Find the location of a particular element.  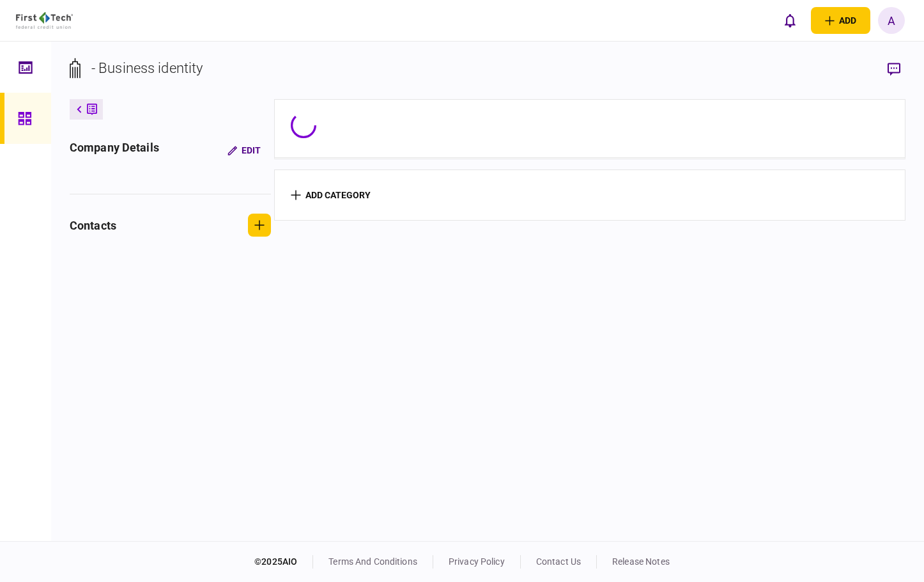

button: Edit is located at coordinates (244, 150).